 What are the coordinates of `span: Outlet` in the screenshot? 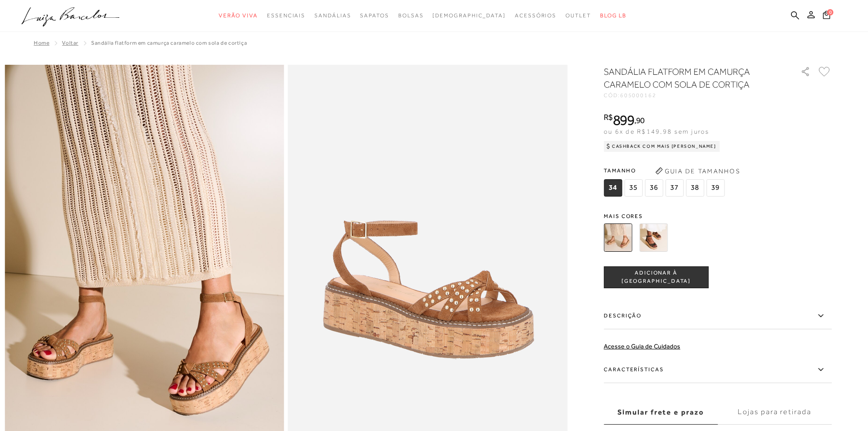 It's located at (578, 16).